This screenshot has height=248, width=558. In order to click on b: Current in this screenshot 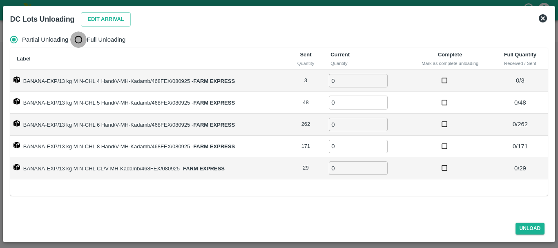, I will do `click(340, 54)`.